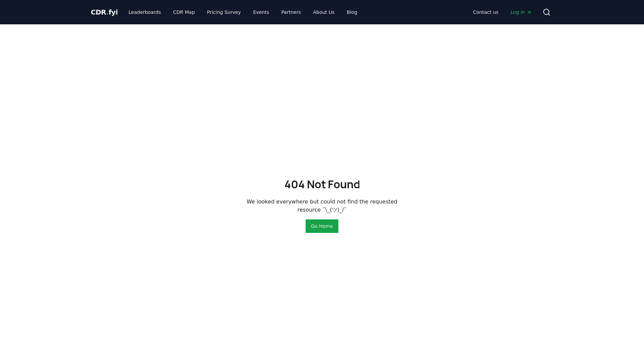 The height and width of the screenshot is (360, 644). I want to click on a: Events, so click(261, 12).